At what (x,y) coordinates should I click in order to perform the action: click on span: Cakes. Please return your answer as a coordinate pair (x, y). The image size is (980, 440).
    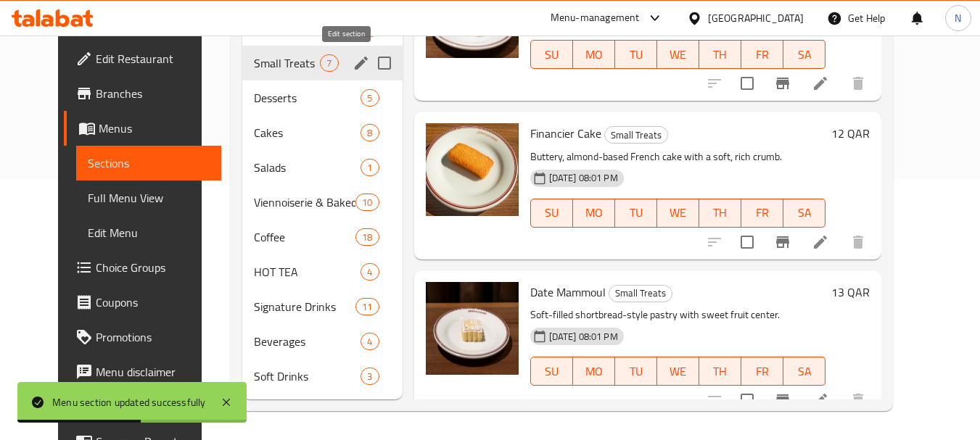
    Looking at the image, I should click on (307, 133).